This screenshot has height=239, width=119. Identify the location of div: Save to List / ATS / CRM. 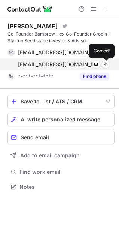
(61, 101).